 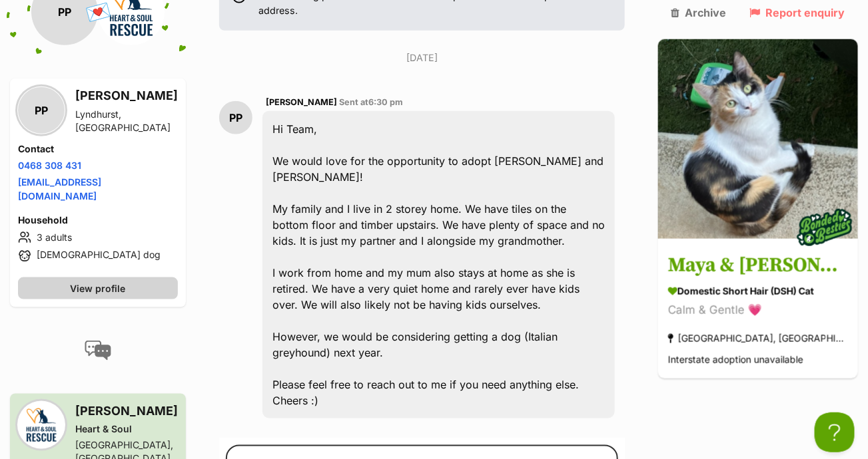 I want to click on div: Heart & Soul, so click(x=127, y=430).